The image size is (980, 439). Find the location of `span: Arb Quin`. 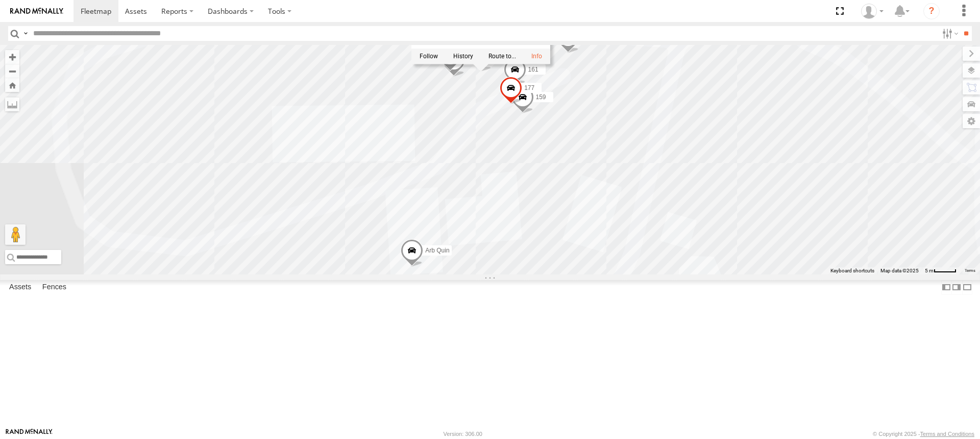

span: Arb Quin is located at coordinates (437, 251).